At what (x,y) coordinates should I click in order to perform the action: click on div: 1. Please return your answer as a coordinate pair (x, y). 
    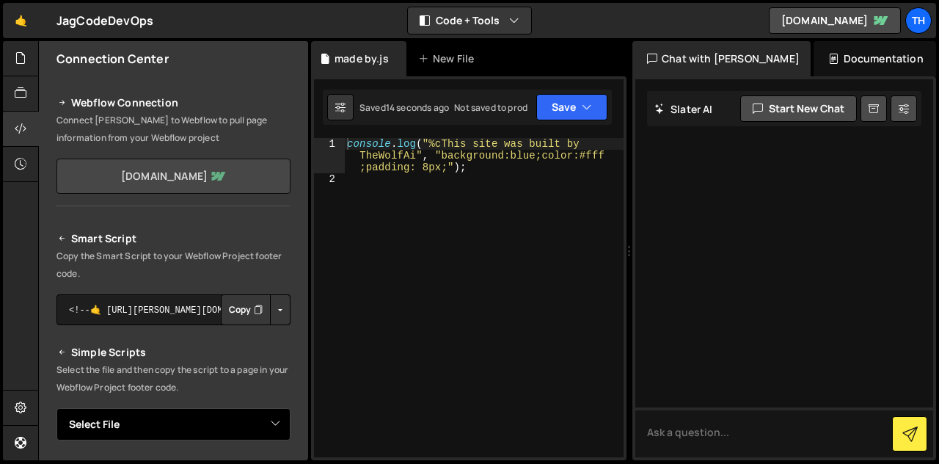
    Looking at the image, I should click on (329, 156).